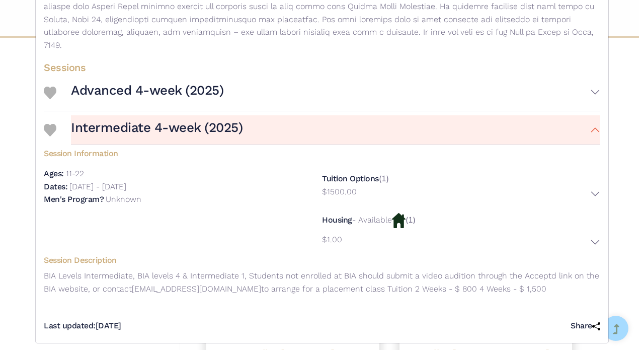 This screenshot has height=350, width=644. Describe the element at coordinates (54, 173) in the screenshot. I see `h5: Ages:` at that location.